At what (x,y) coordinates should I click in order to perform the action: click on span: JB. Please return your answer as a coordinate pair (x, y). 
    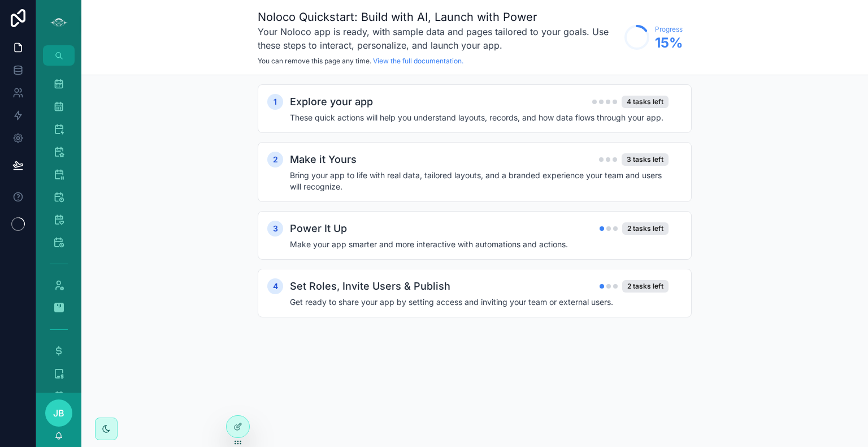
    Looking at the image, I should click on (59, 413).